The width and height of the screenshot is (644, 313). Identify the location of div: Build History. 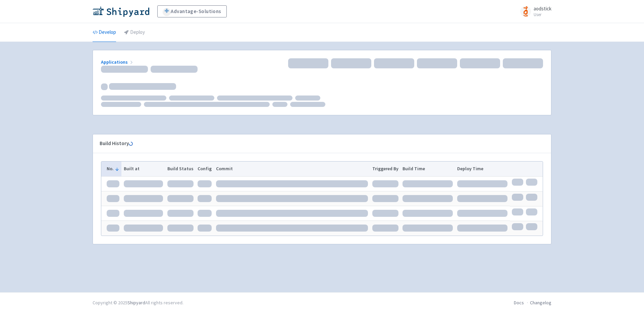
(317, 144).